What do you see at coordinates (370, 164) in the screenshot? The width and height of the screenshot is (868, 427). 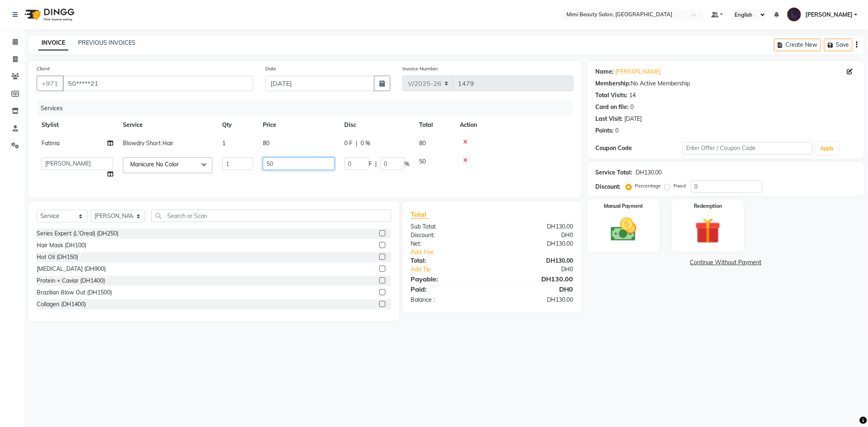 I see `span: F` at bounding box center [370, 164].